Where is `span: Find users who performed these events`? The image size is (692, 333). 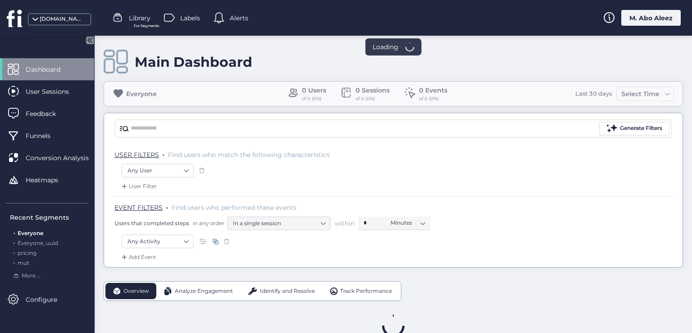 span: Find users who performed these events is located at coordinates (234, 207).